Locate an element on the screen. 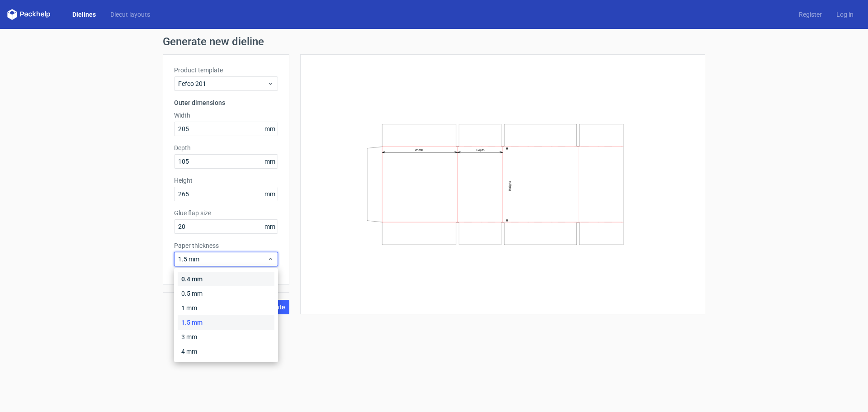  div: 0.5 mm is located at coordinates (226, 293).